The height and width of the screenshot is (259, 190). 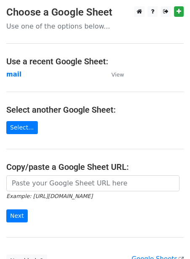 I want to click on a: View, so click(x=113, y=74).